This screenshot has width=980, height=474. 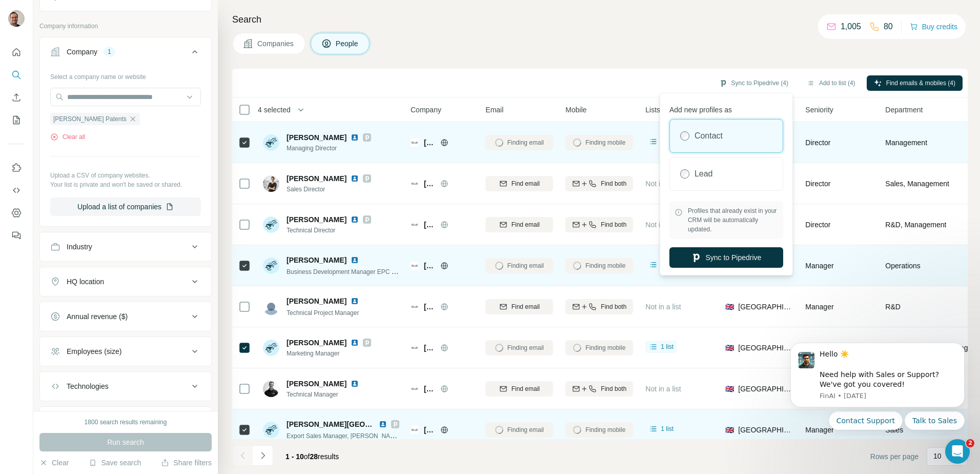 I want to click on span: Find emails & mobiles (4), so click(x=921, y=83).